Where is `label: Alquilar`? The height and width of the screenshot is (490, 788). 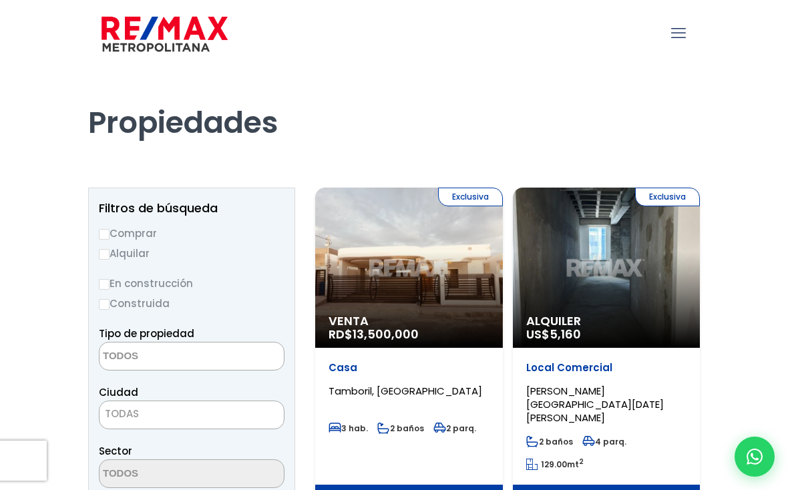 label: Alquilar is located at coordinates (192, 253).